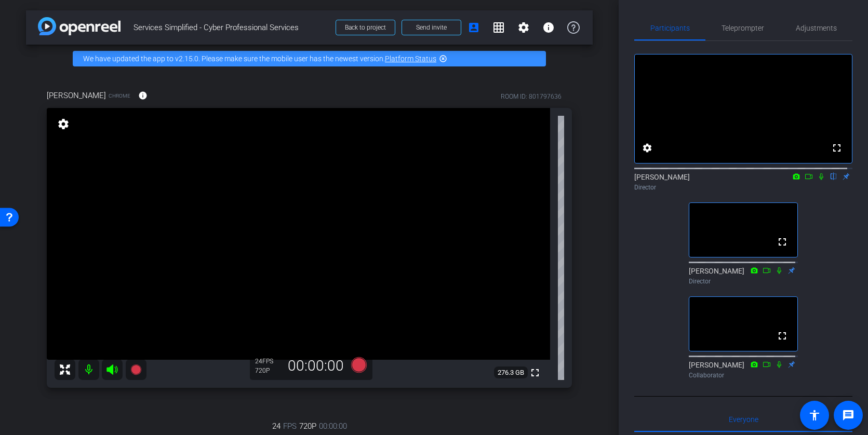 This screenshot has width=868, height=435. What do you see at coordinates (315, 366) in the screenshot?
I see `div: 00:00:00` at bounding box center [315, 366].